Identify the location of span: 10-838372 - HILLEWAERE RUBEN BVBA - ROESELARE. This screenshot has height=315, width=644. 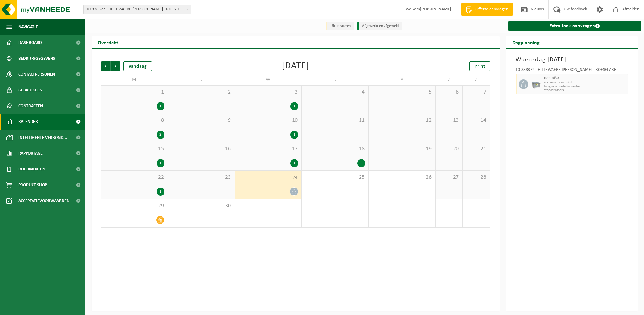
(137, 10).